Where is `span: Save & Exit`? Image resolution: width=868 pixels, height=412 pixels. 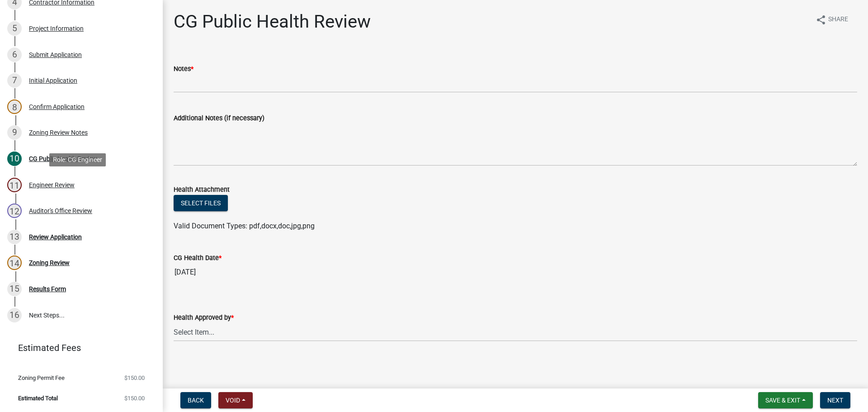
span: Save & Exit is located at coordinates (783, 400).